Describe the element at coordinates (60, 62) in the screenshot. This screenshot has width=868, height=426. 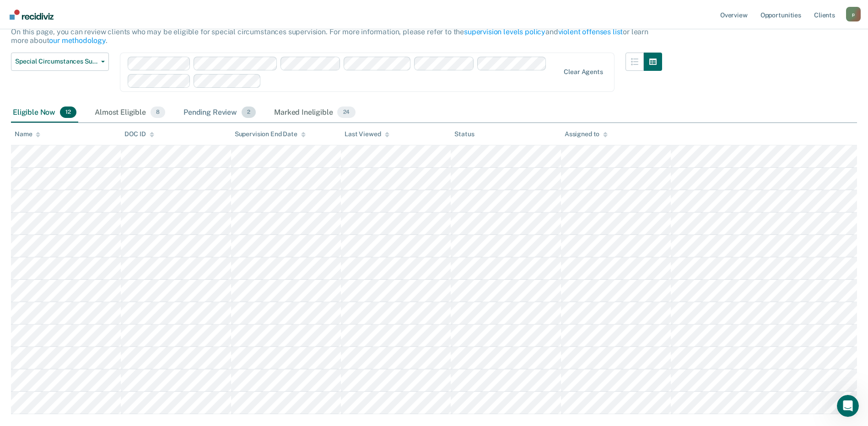
I see `button: Special Circumstances Supervision` at that location.